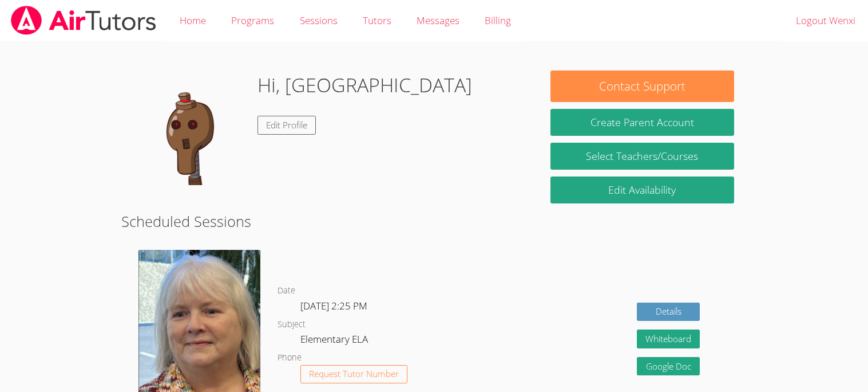 The width and height of the screenshot is (868, 392). I want to click on a: Google Doc, so click(669, 366).